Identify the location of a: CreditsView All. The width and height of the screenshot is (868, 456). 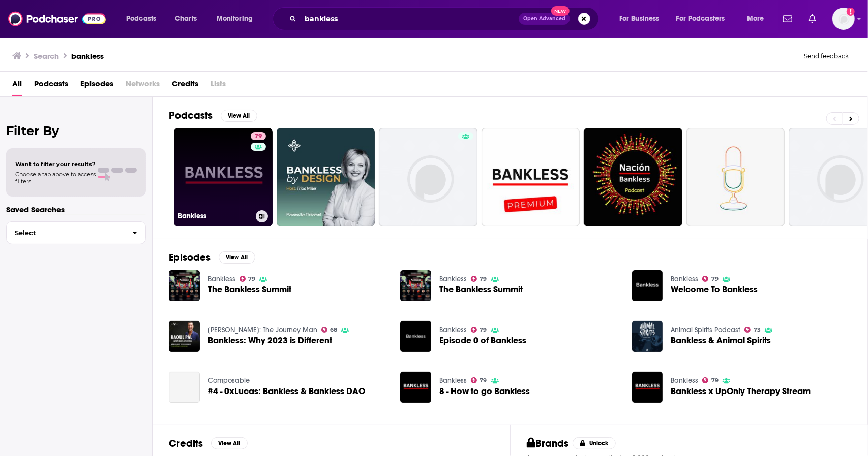
(208, 443).